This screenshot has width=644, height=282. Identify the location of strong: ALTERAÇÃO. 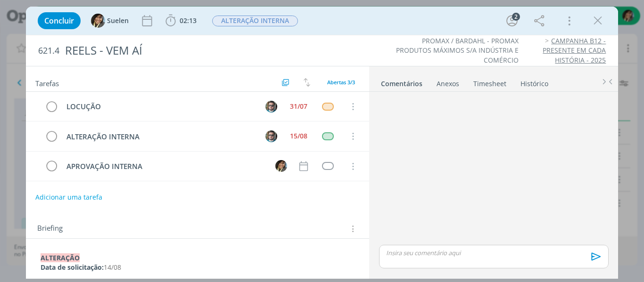
(60, 258).